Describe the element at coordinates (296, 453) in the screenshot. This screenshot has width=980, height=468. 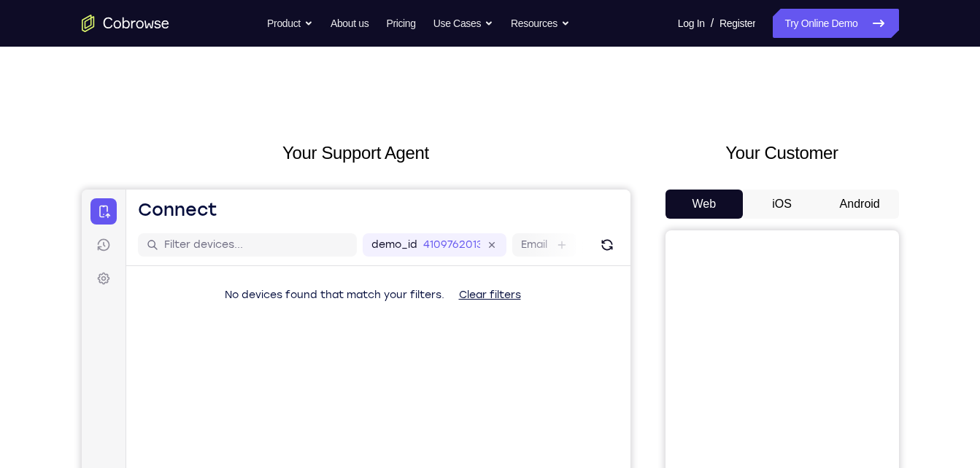
I see `button: 6-digit code` at that location.